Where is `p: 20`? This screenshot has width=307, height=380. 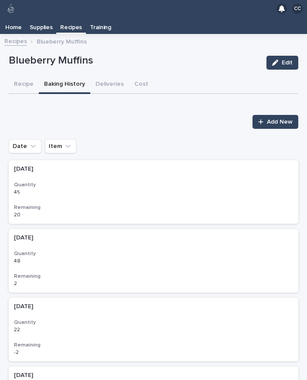 p: 20 is located at coordinates (18, 214).